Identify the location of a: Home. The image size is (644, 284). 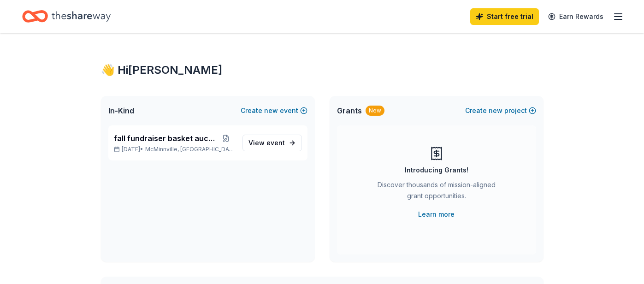
(66, 16).